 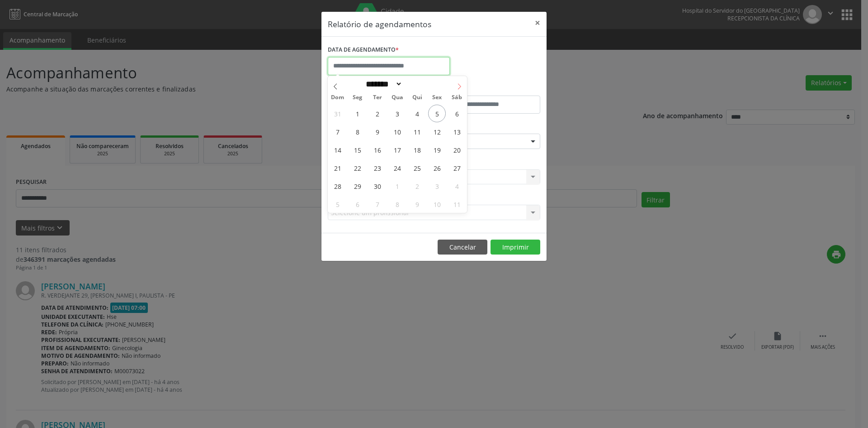 What do you see at coordinates (463, 247) in the screenshot?
I see `button: Cancelar` at bounding box center [463, 247].